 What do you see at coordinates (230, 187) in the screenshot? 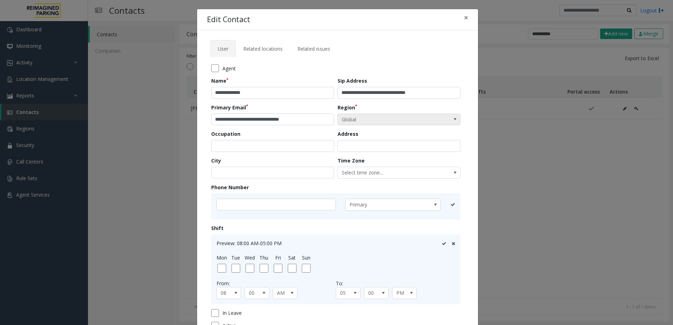
I see `label: Phone Number` at bounding box center [230, 187].